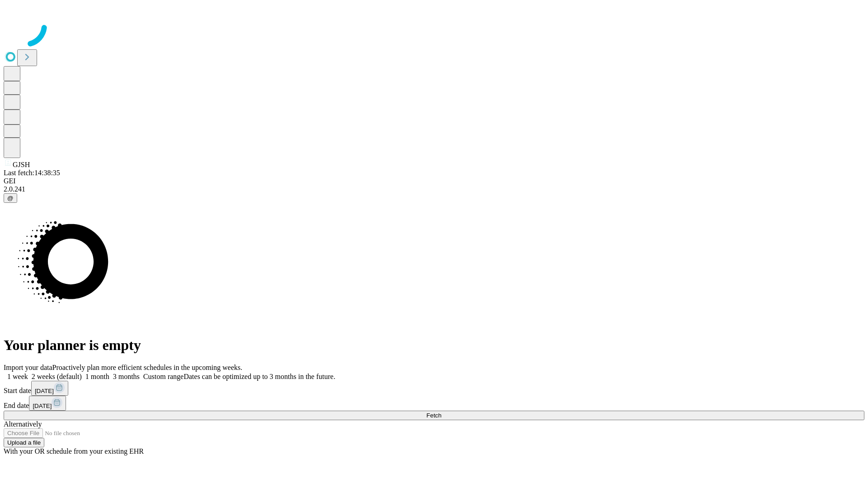 The height and width of the screenshot is (489, 868). I want to click on span: 3 months, so click(126, 375).